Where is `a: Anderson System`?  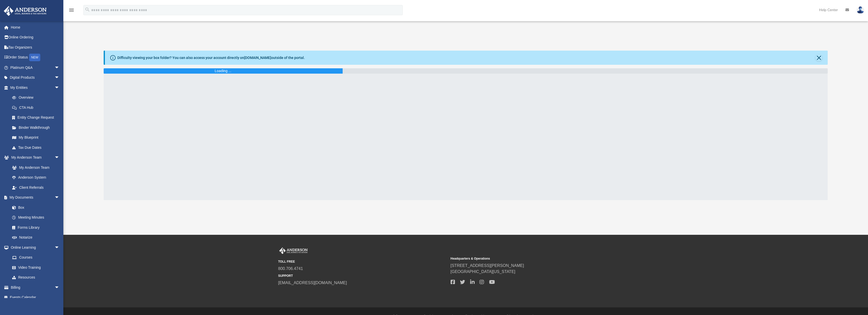 a: Anderson System is located at coordinates (36, 178).